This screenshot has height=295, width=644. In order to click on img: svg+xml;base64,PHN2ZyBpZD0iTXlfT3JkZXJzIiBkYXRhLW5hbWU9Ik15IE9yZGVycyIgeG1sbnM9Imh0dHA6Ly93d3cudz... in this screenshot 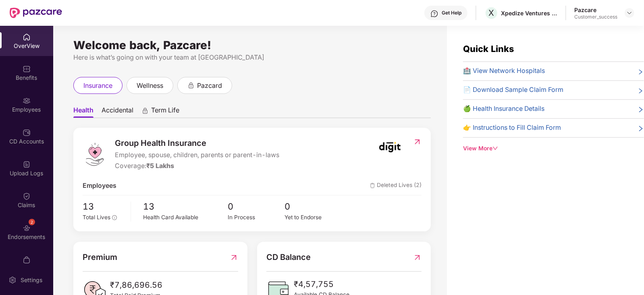, I will do `click(27, 260)`.